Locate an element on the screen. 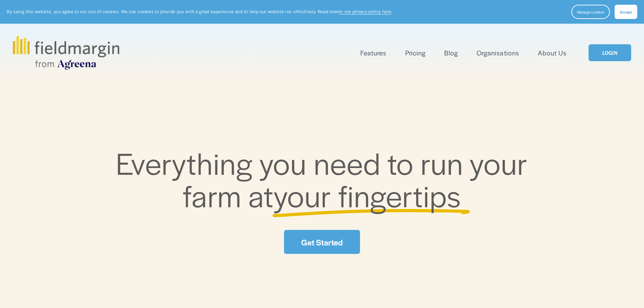  span: Manage cookies is located at coordinates (591, 12).